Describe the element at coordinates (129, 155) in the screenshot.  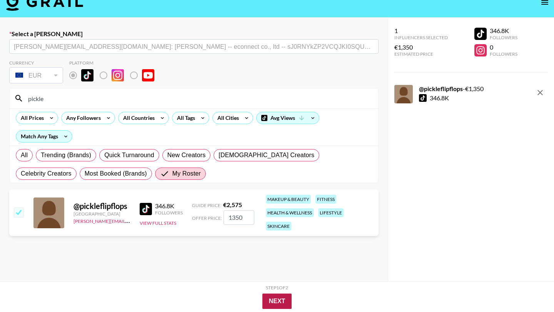
I see `span: Quick Turnaround` at that location.